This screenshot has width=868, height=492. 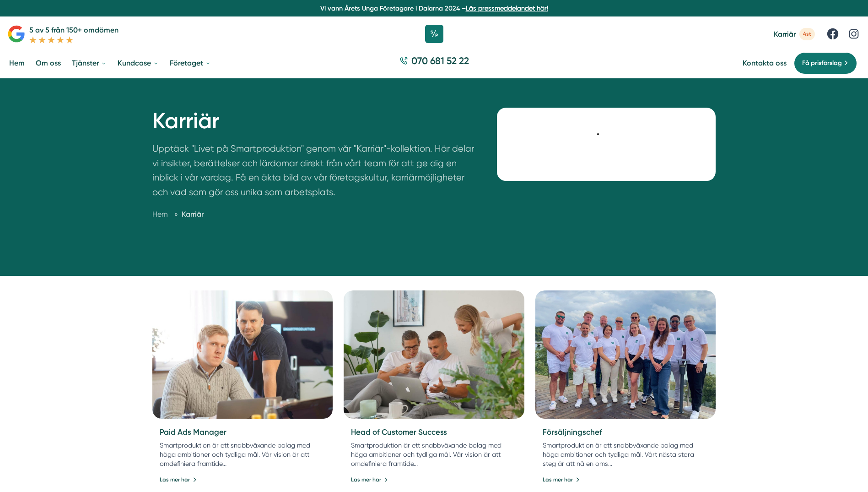 What do you see at coordinates (626, 454) in the screenshot?
I see `p: Smartproduktion är ett snabbväxande bolag med höga ambitioner och tydliga mål. Vårt nästa stora s...` at bounding box center [626, 454].